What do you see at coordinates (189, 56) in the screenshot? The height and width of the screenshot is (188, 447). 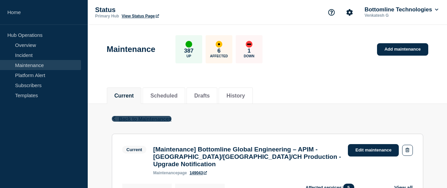 I see `p: Up` at bounding box center [189, 56].